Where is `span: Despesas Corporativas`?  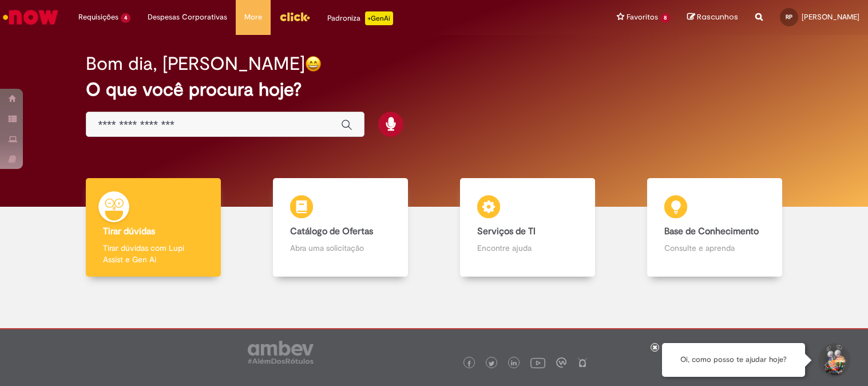
span: Despesas Corporativas is located at coordinates (187, 17).